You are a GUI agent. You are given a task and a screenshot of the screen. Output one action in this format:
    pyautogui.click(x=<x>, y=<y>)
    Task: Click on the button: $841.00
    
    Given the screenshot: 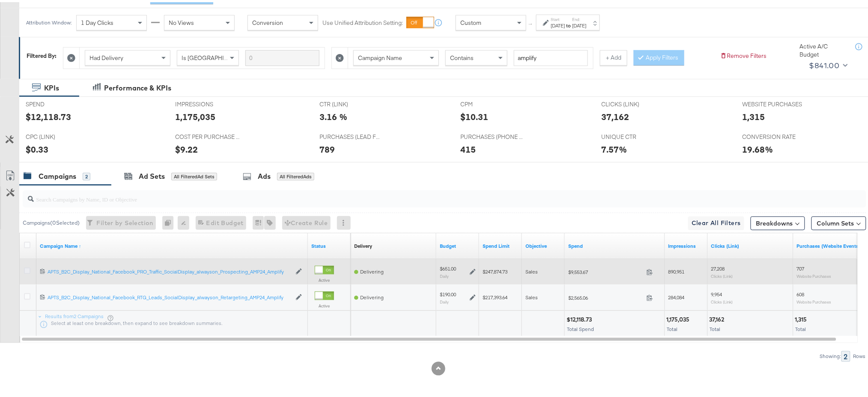 What is the action you would take?
    pyautogui.click(x=828, y=63)
    